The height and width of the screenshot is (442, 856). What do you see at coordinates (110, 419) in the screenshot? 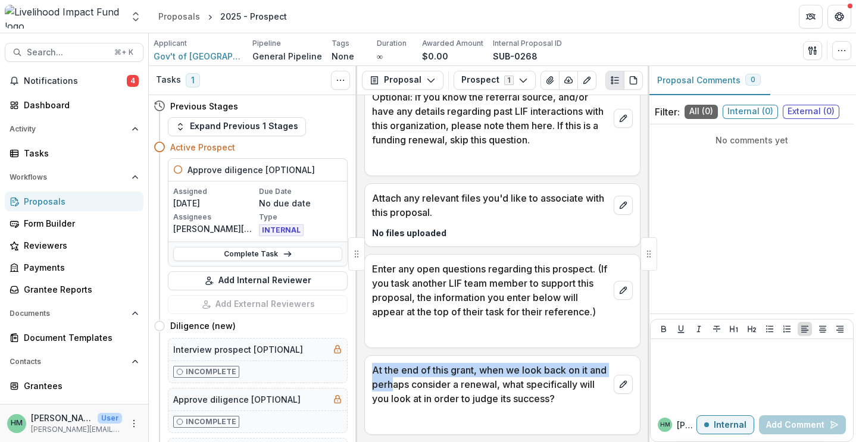
I see `p: User` at bounding box center [110, 419].